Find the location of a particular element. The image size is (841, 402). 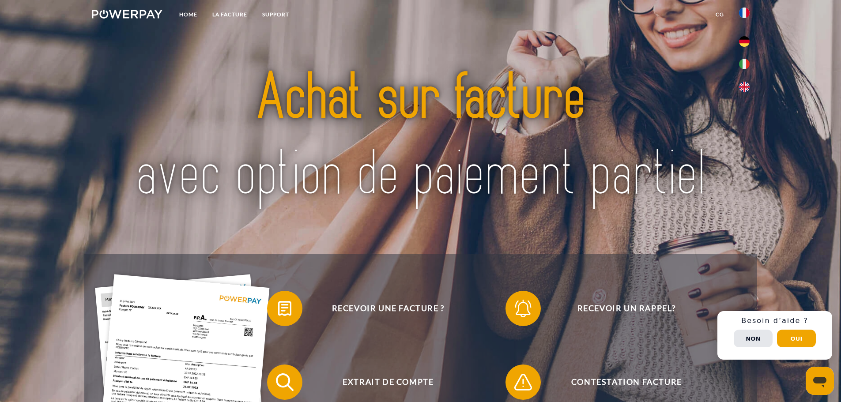

a: CG is located at coordinates (720, 15).